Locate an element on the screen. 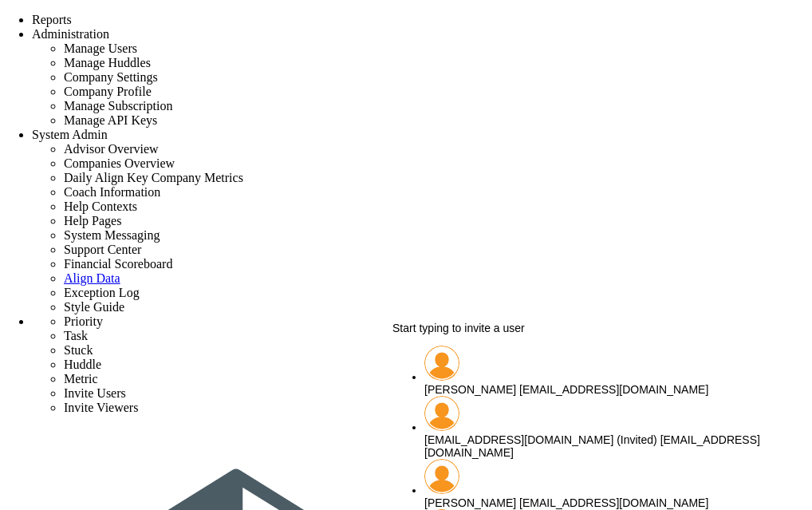 This screenshot has width=812, height=510. span: Manage Users is located at coordinates (101, 48).